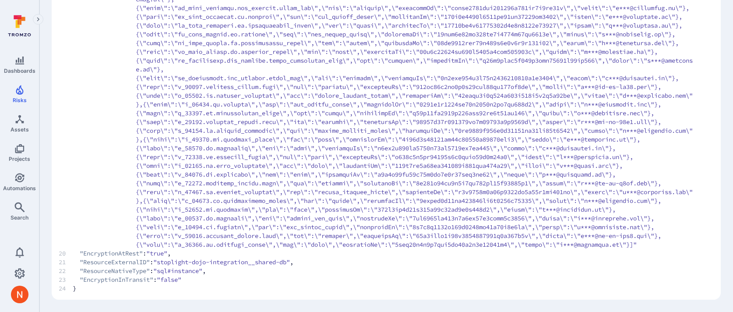 The width and height of the screenshot is (733, 312). What do you see at coordinates (66, 253) in the screenshot?
I see `span: 20` at bounding box center [66, 253].